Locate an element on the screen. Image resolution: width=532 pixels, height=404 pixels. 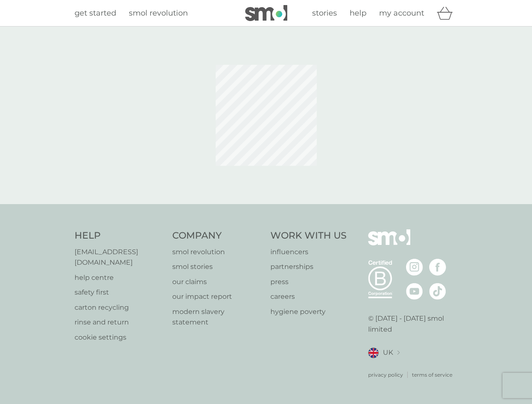
p: our claims is located at coordinates (217, 282).